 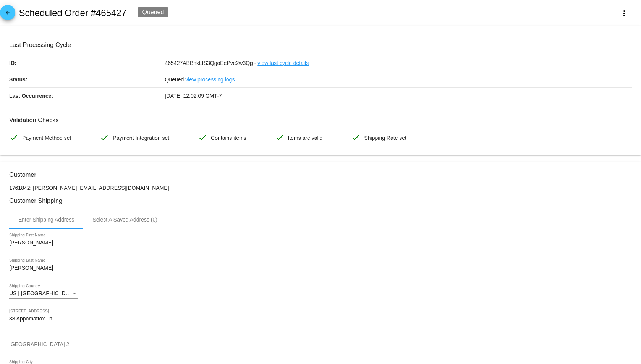 I want to click on span: Payment Integration set, so click(x=141, y=138).